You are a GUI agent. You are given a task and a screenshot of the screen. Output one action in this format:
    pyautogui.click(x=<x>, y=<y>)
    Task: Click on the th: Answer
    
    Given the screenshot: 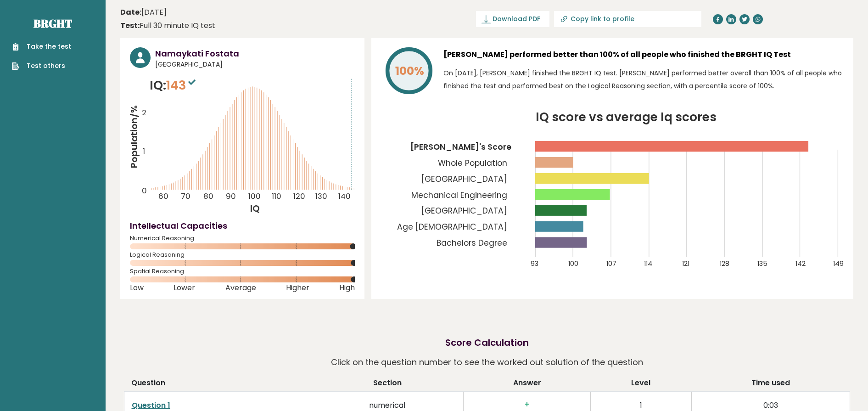 What is the action you would take?
    pyautogui.click(x=527, y=384)
    